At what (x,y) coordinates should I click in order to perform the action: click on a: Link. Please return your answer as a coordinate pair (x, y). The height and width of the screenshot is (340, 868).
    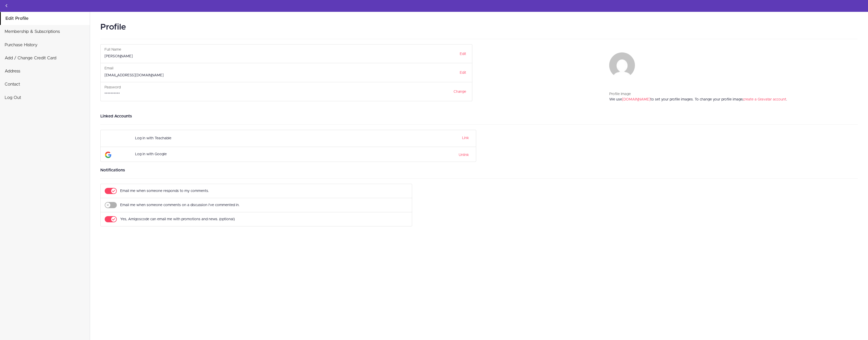
    Looking at the image, I should click on (466, 138).